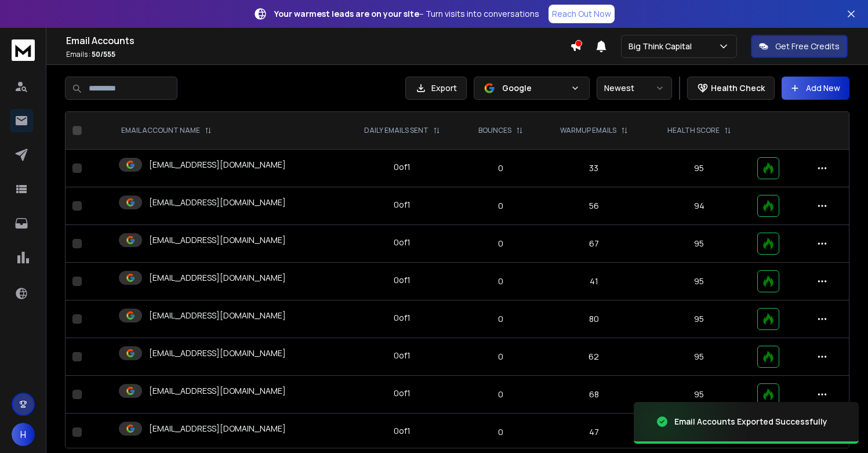 This screenshot has height=453, width=868. I want to click on td: 33, so click(594, 168).